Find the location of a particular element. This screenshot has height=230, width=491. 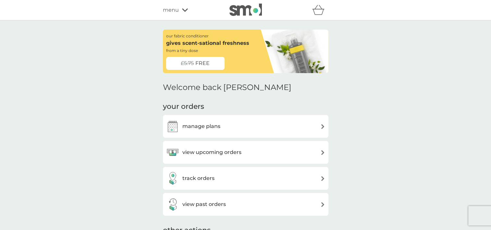

span: £5.75 is located at coordinates (187, 63).